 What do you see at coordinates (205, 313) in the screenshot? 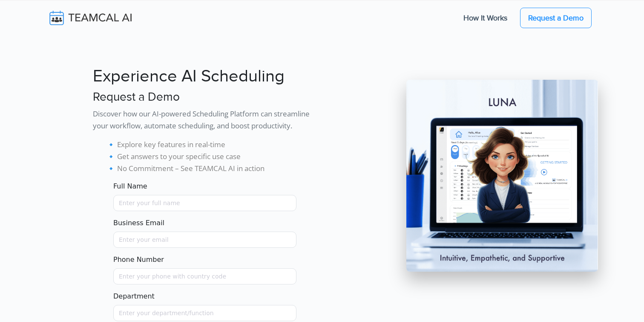
I see `input: Enter your department/function` at bounding box center [205, 313].